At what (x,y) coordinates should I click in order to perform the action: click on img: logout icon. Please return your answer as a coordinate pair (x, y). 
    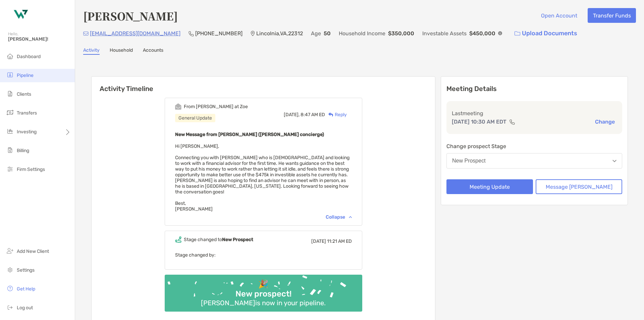
    Looking at the image, I should click on (10, 307).